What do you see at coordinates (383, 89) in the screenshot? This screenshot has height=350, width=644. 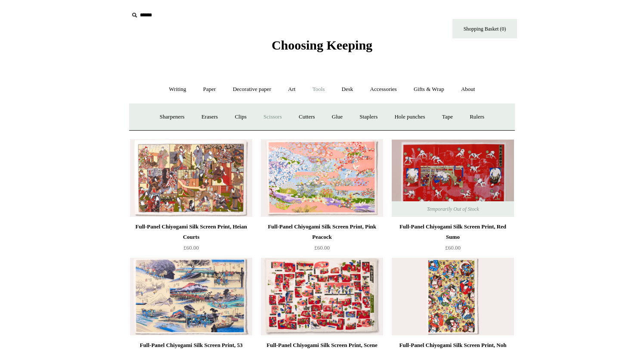 I see `a: Accessories` at bounding box center [383, 89].